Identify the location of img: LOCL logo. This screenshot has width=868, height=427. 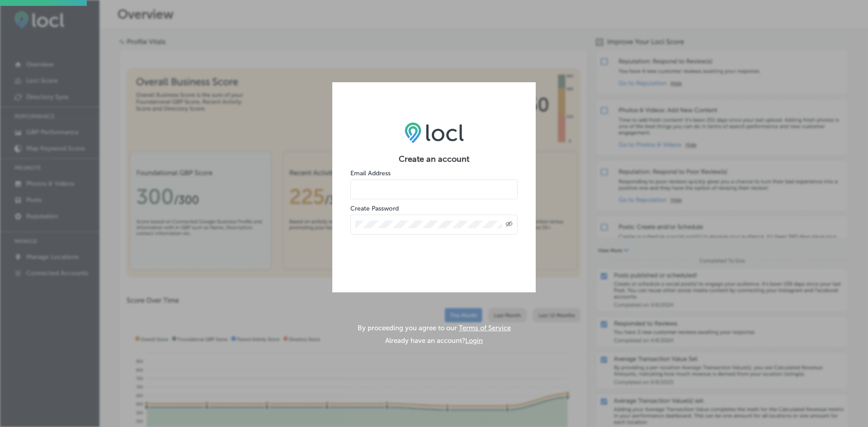
(434, 132).